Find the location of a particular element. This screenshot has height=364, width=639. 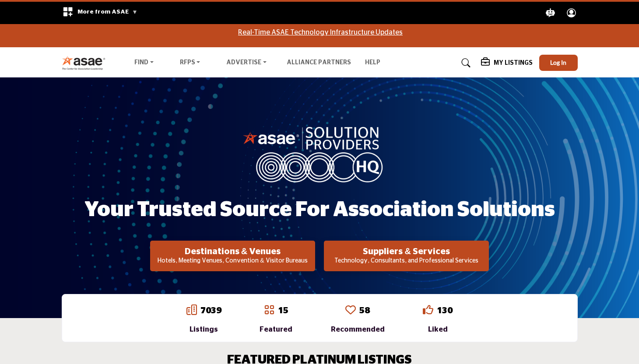

a: RFPs is located at coordinates (190, 63).